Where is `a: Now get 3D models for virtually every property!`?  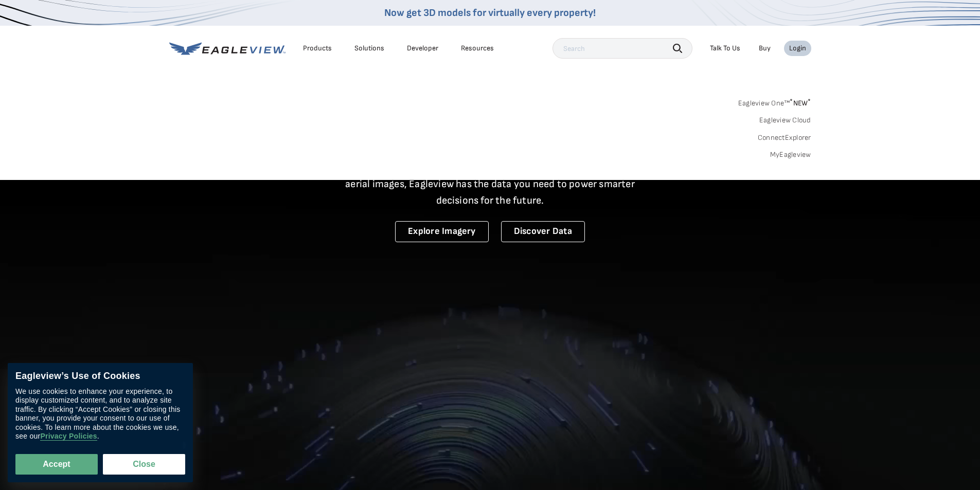 a: Now get 3D models for virtually every property! is located at coordinates (490, 13).